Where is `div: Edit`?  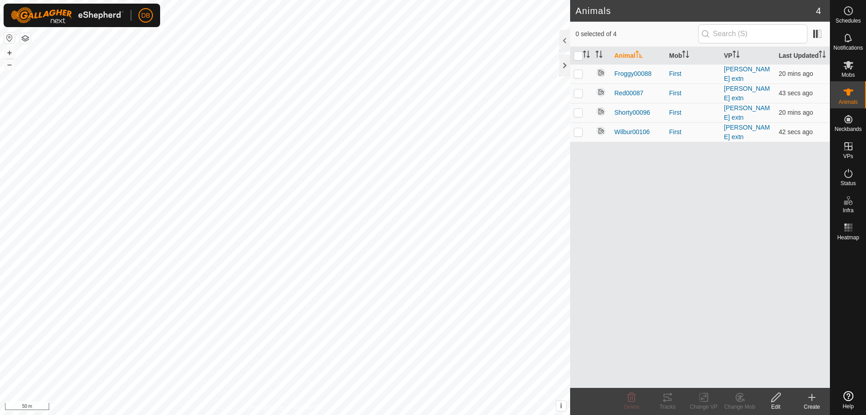 div: Edit is located at coordinates (776, 407).